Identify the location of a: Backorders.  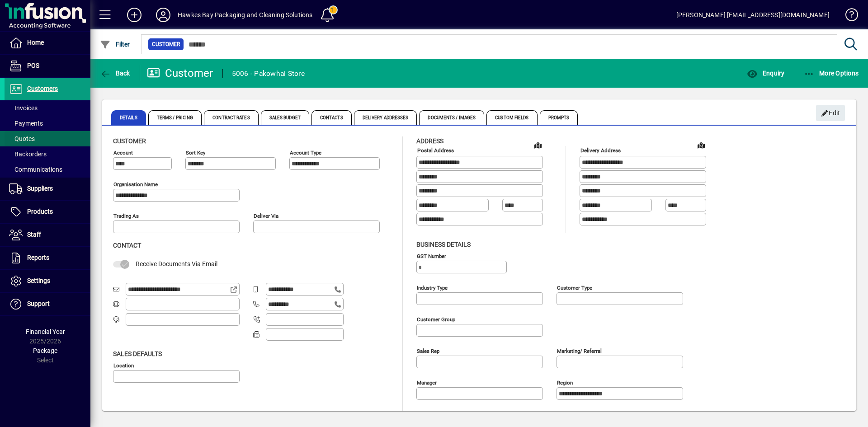
(48, 154).